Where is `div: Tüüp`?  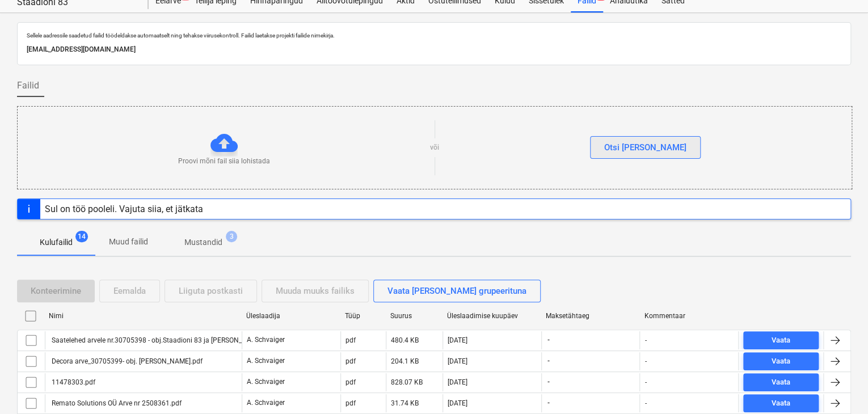 div: Tüüp is located at coordinates (363, 316).